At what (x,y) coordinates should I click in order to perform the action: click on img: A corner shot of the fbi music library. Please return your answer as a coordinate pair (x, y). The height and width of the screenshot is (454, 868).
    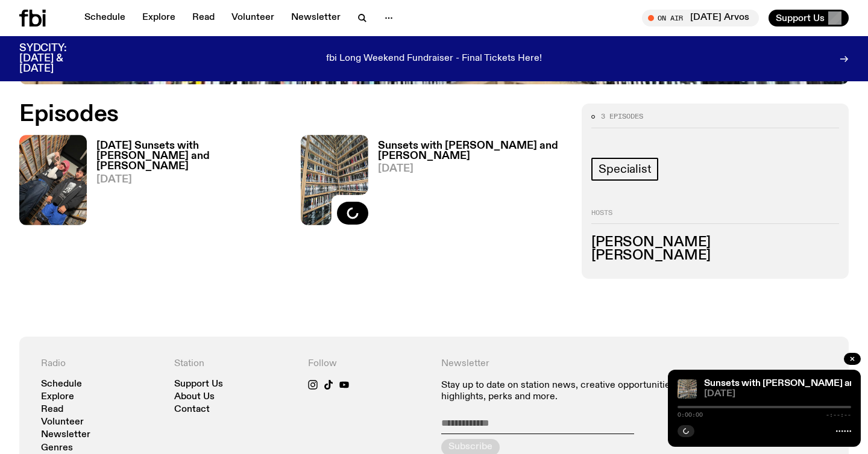
    Looking at the image, I should click on (687, 390).